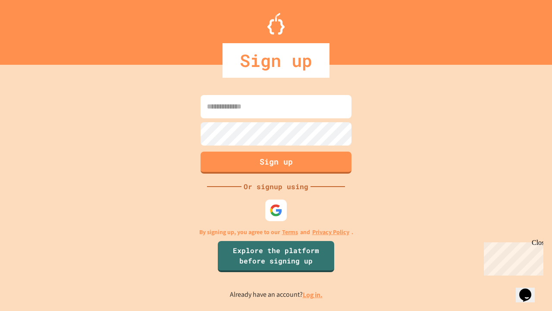  Describe the element at coordinates (276, 162) in the screenshot. I see `button: Sign up` at that location.